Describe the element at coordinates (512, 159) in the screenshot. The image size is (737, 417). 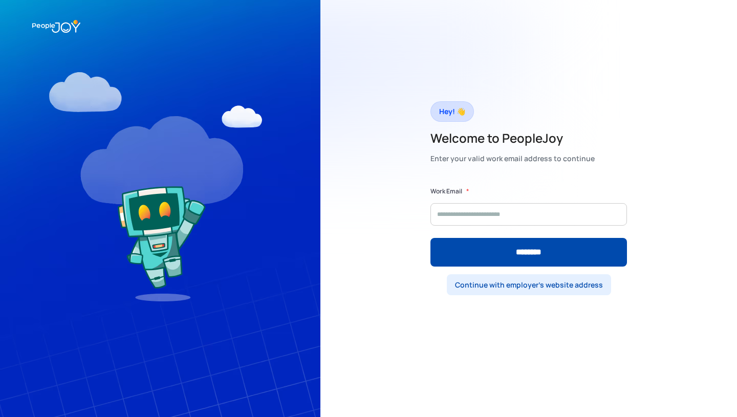
I see `div: Enter your valid work email address to continue` at that location.